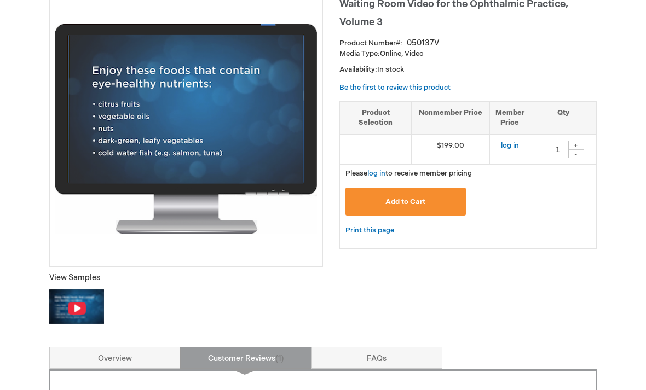 This screenshot has height=390, width=646. I want to click on img: Waiting Room Video for the Ophthalmic Practice, Volume 3, so click(186, 129).